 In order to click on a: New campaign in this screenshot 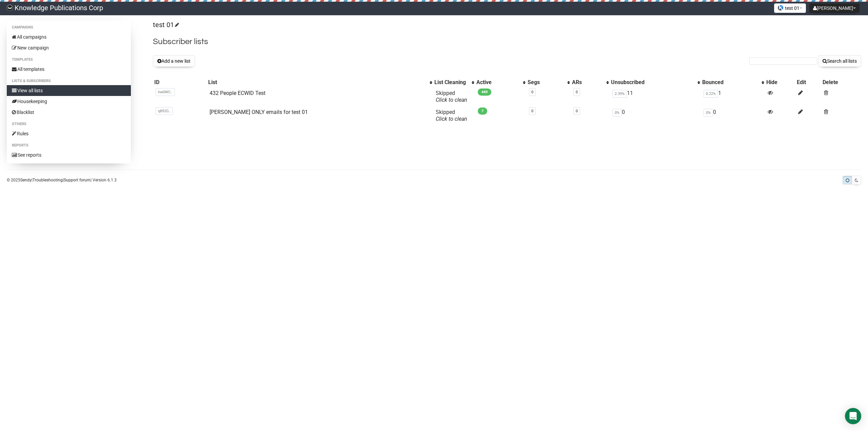, I will do `click(69, 48)`.